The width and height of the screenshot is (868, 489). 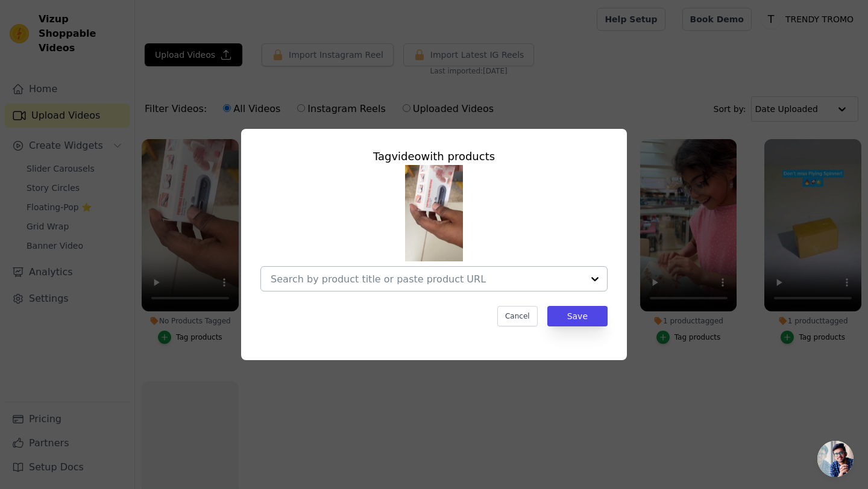 What do you see at coordinates (434, 157) in the screenshot?
I see `div: Tag video with products` at bounding box center [434, 157].